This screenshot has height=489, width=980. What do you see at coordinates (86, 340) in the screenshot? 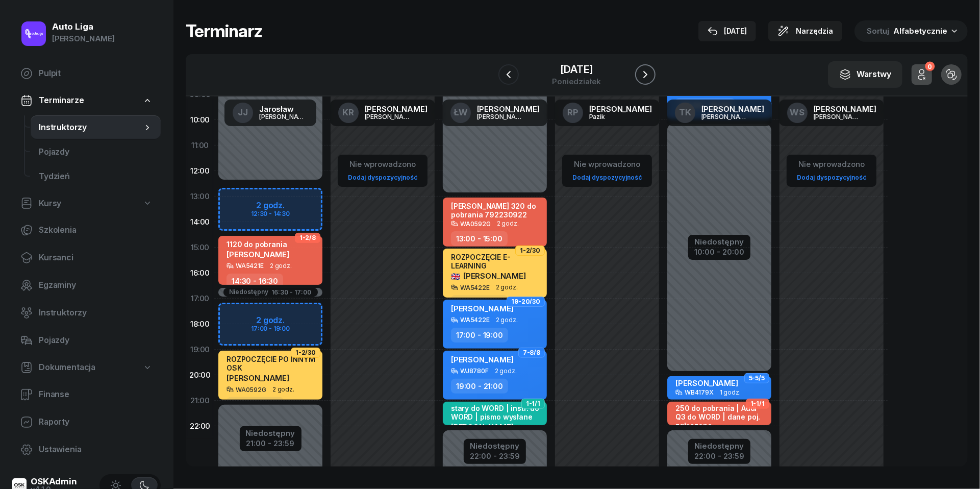
I see `a: Pojazdy` at bounding box center [86, 340].